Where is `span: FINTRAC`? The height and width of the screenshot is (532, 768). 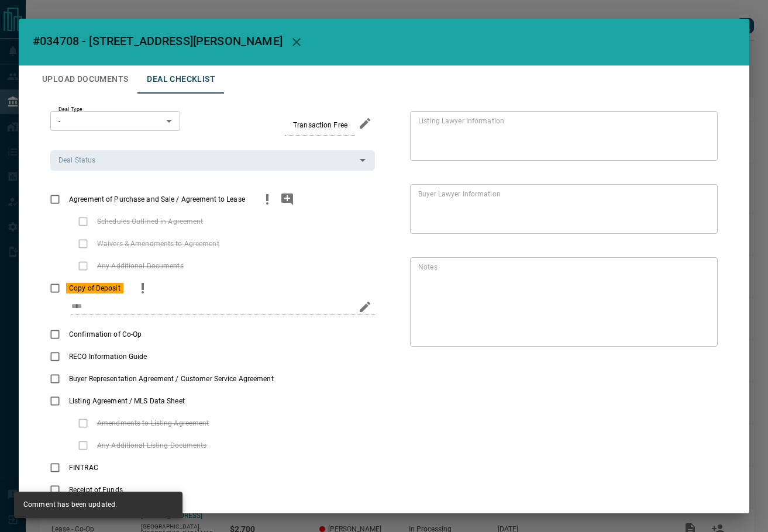 span: FINTRAC is located at coordinates (83, 468).